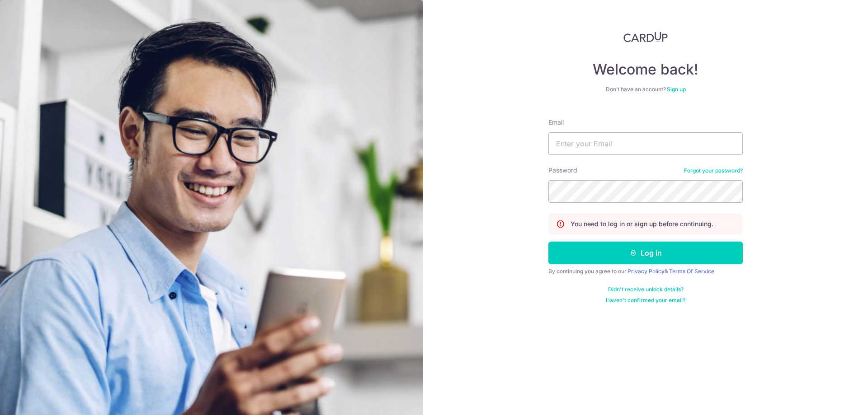 The width and height of the screenshot is (868, 415). Describe the element at coordinates (713, 171) in the screenshot. I see `a: Forgot your password?` at that location.